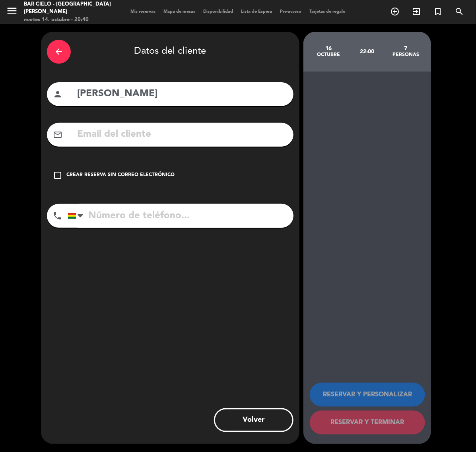 Image resolution: width=476 pixels, height=452 pixels. Describe the element at coordinates (59, 51) in the screenshot. I see `i: arrow_back` at that location.